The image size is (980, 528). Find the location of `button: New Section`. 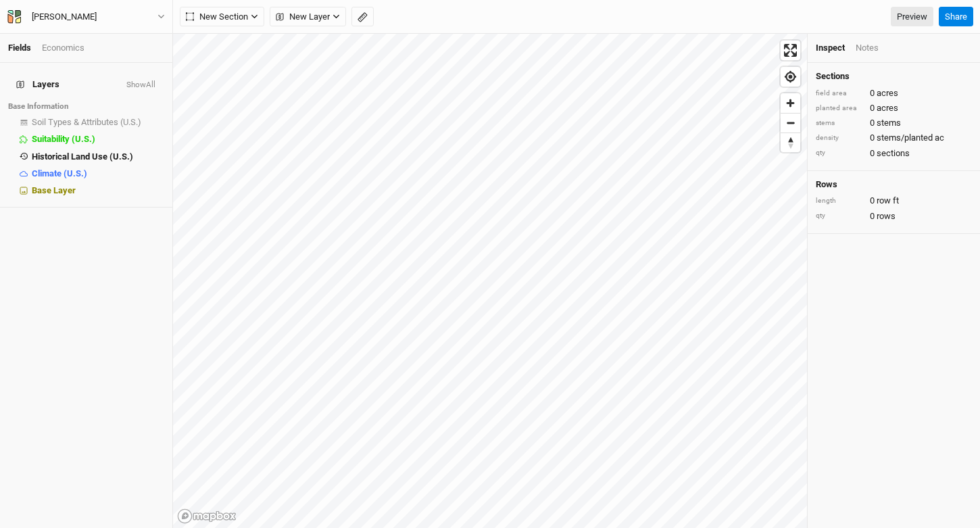

button: New Section is located at coordinates (222, 17).